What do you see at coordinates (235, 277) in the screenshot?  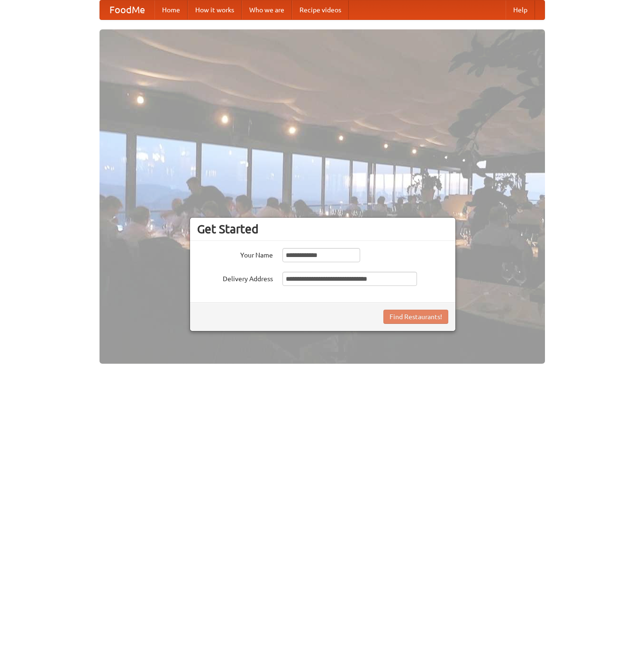 I see `label: Delivery Address` at bounding box center [235, 277].